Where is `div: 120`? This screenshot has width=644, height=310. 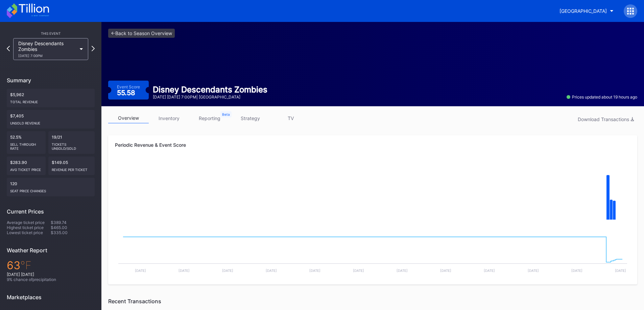 div: 120 is located at coordinates (51, 187).